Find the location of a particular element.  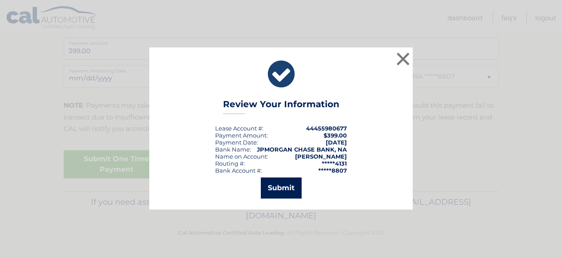

div: Payment Amount: is located at coordinates (241, 135).